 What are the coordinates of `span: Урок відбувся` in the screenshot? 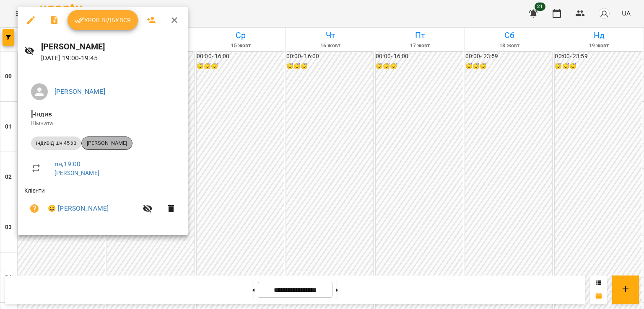 It's located at (103, 20).